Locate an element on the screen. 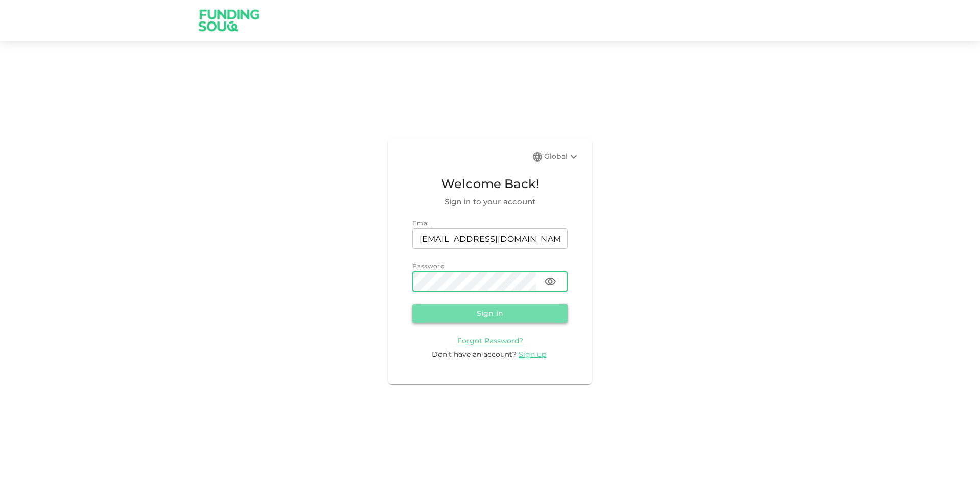 Image resolution: width=980 pixels, height=483 pixels. span: Forgot Password? is located at coordinates (490, 341).